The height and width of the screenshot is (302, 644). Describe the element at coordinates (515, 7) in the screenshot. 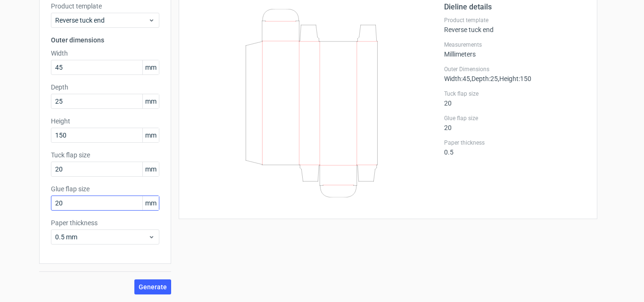

I see `h2: Dieline details` at that location.